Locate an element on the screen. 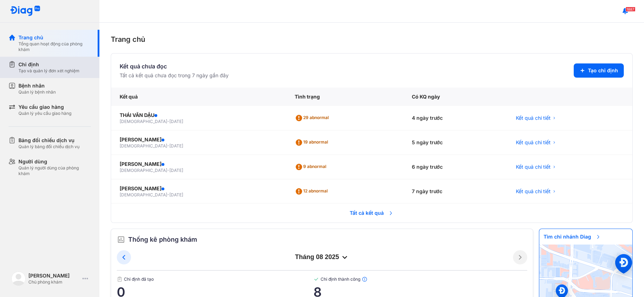 This screenshot has height=297, width=644. div: Quản lý bệnh nhân is located at coordinates (37, 92).